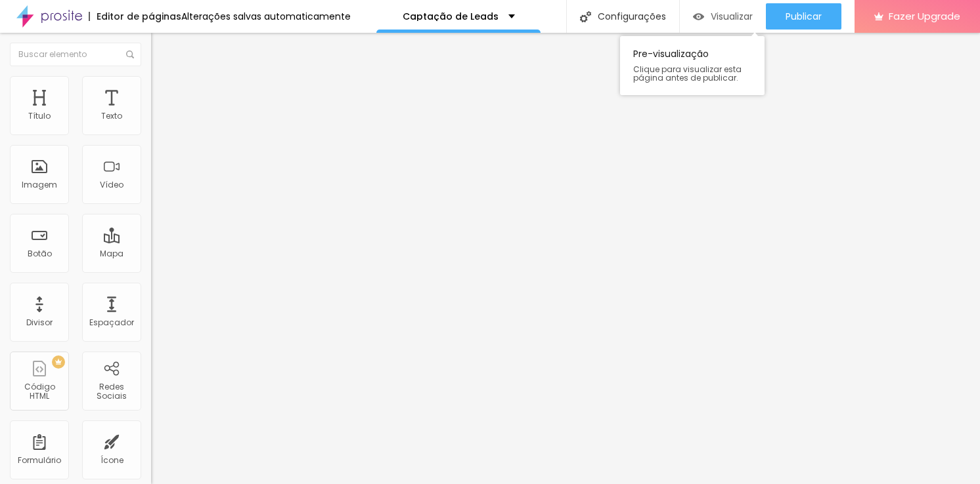 The image size is (980, 484). Describe the element at coordinates (112, 185) in the screenshot. I see `div: Vídeo` at that location.